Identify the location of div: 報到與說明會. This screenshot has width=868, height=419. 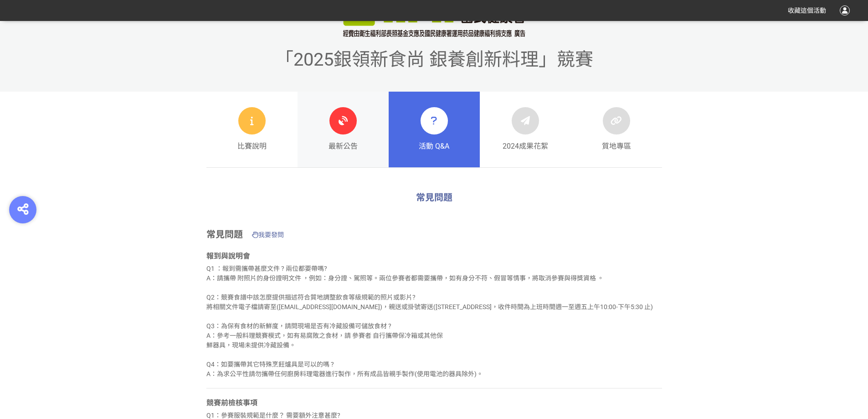
(434, 256).